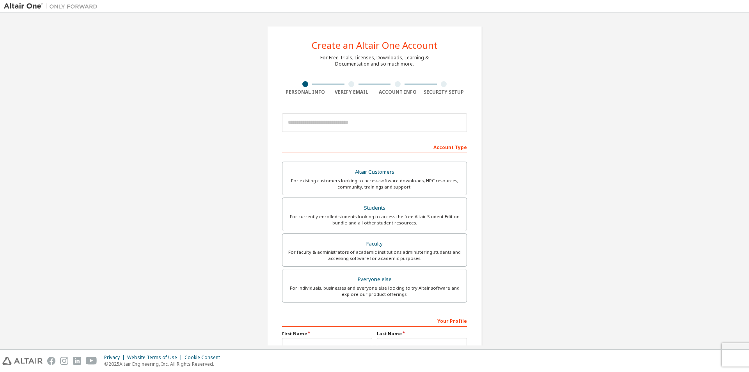 Image resolution: width=749 pixels, height=372 pixels. I want to click on label: First Name, so click(327, 333).